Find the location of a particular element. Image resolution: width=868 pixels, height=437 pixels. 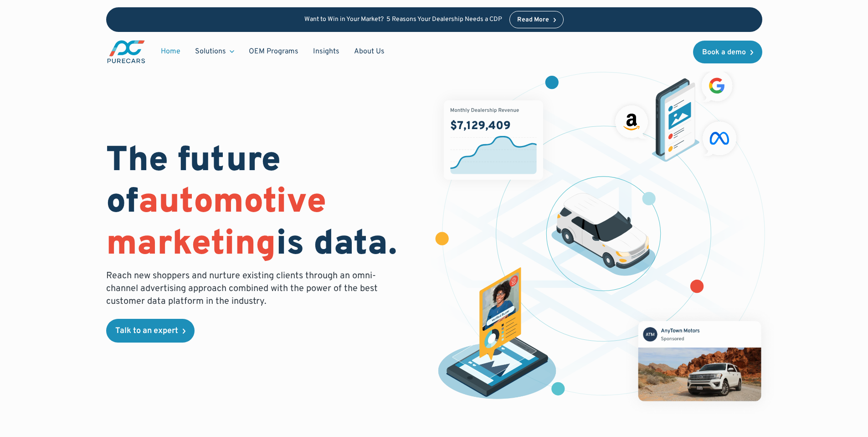

a: Home is located at coordinates (170, 52).